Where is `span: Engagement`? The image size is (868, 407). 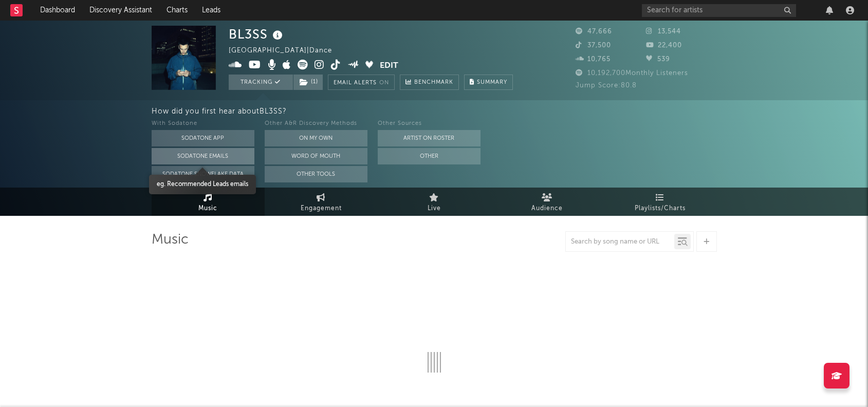
span: Engagement is located at coordinates (321, 208).